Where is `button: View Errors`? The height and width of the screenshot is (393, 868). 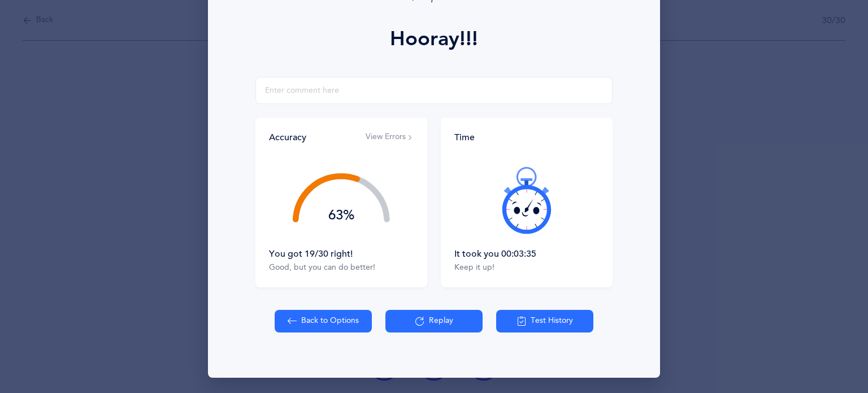
button: View Errors is located at coordinates (390, 137).